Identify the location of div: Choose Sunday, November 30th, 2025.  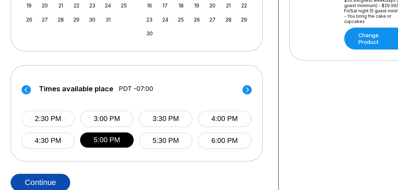
(149, 33).